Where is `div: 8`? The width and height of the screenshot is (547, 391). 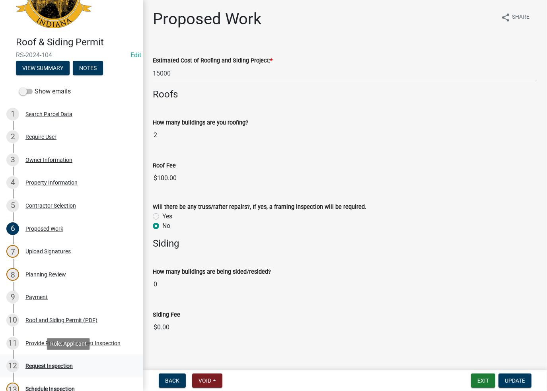 div: 8 is located at coordinates (13, 274).